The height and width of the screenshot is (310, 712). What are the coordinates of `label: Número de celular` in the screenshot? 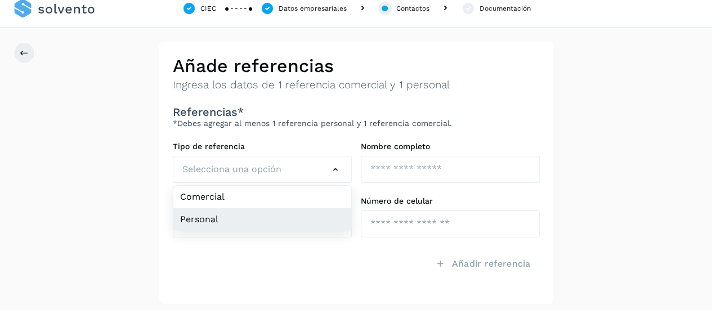 It's located at (450, 201).